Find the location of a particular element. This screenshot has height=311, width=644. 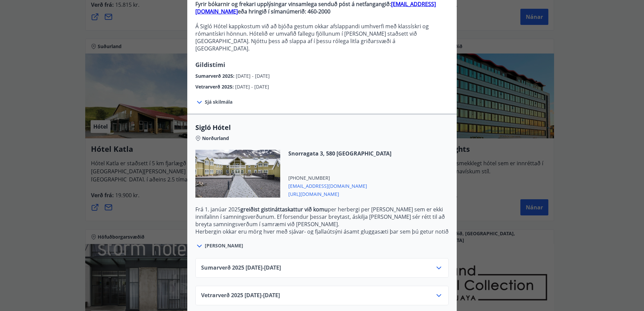

strong: Fyrir bókarnir og frekari upplýsingar vinsamlega senduð póst á netfangangið: is located at coordinates (293, 4).